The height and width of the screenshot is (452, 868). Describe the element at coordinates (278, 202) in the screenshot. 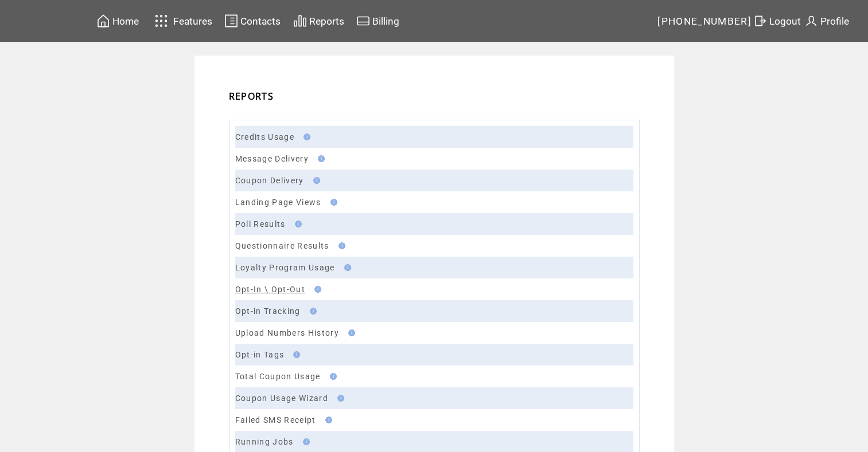

I see `a: Landing Page Views` at that location.